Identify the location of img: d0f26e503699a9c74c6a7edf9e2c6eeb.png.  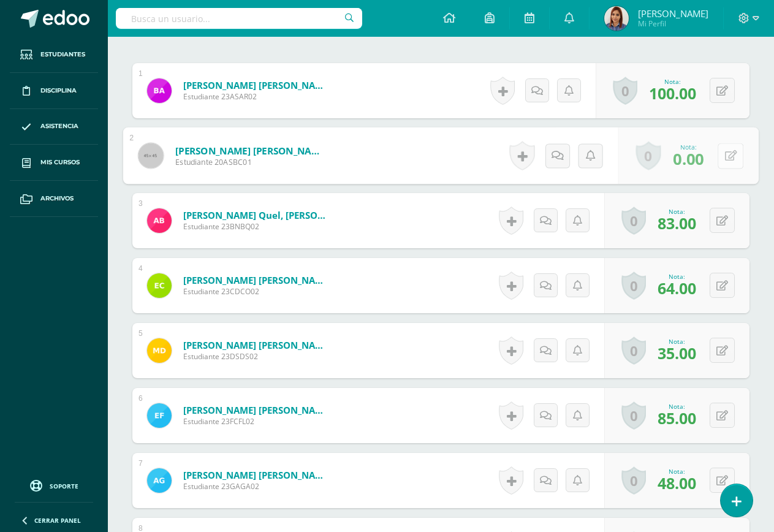
(617, 18).